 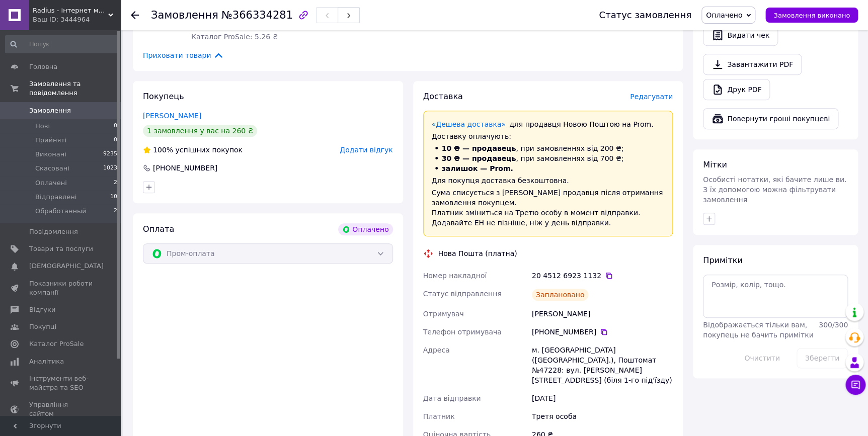 What do you see at coordinates (752, 64) in the screenshot?
I see `a: Завантажити PDF` at bounding box center [752, 64].